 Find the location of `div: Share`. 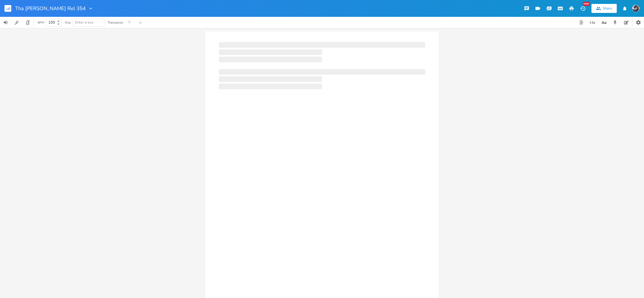

div: Share is located at coordinates (608, 8).